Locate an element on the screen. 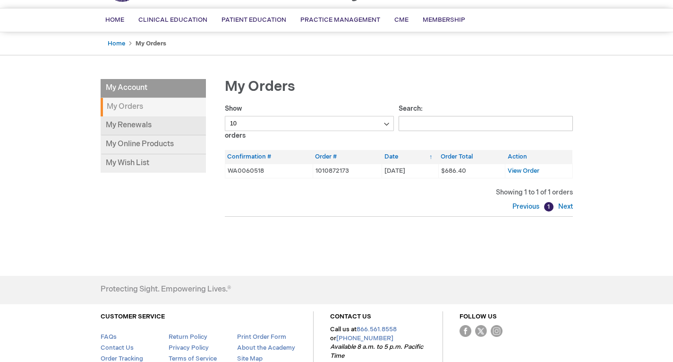 Image resolution: width=673 pixels, height=362 pixels. span: View Order is located at coordinates (524, 171).